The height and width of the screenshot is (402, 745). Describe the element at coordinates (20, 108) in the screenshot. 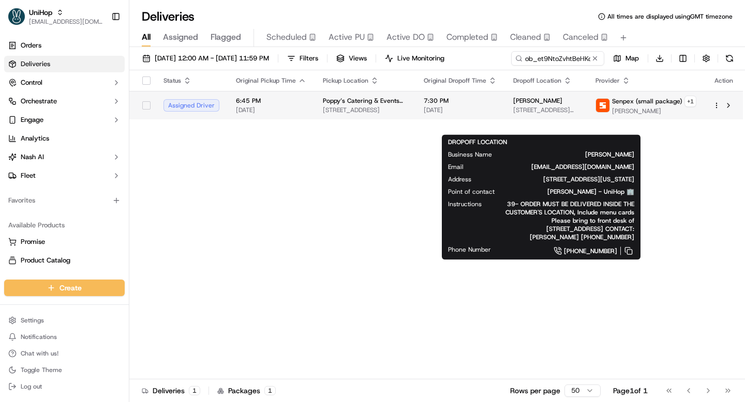

I see `img: 1736555255976-a54dd68f-1ca7-489b-9aae-adbdc363a1c4` at that location.